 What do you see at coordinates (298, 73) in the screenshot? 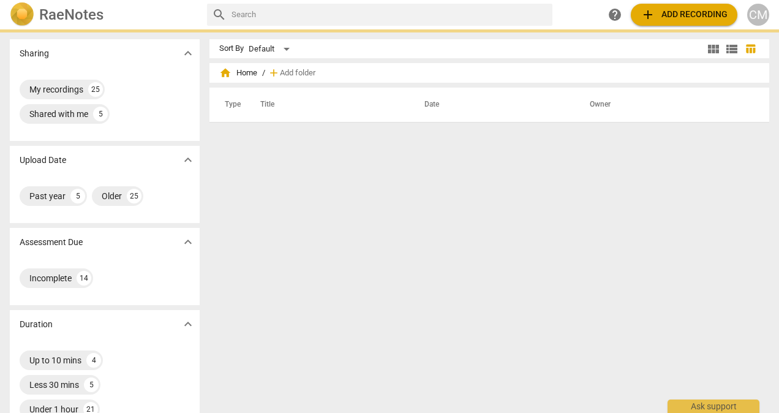
I see `span: Add folder` at bounding box center [298, 73].